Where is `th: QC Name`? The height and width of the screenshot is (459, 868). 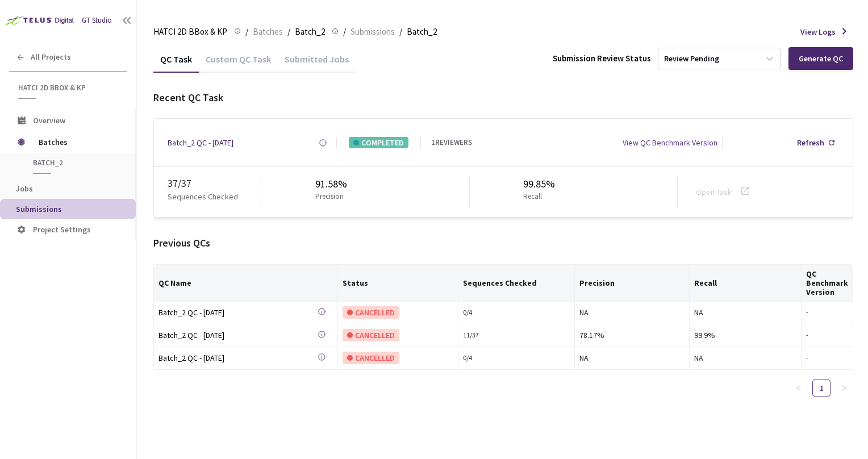
th: QC Name is located at coordinates (246, 283).